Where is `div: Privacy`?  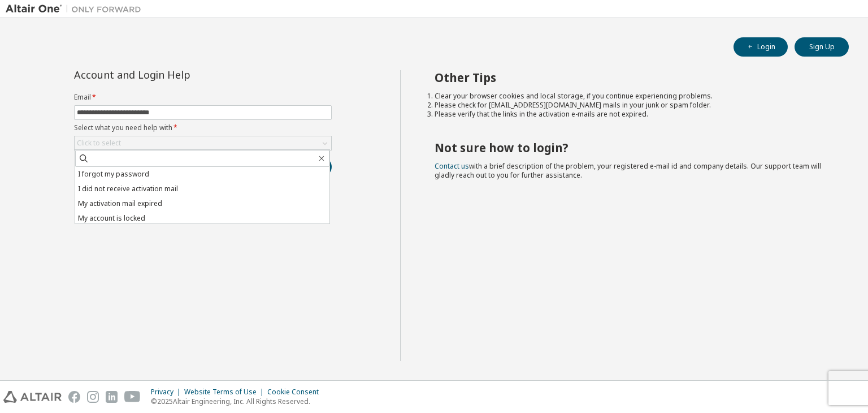
div: Privacy is located at coordinates (167, 392).